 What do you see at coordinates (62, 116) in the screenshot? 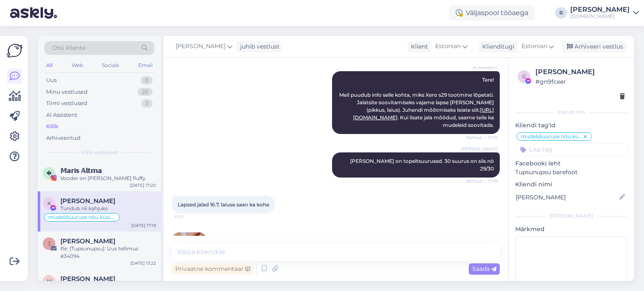
I see `div: AI Assistent` at bounding box center [62, 116].